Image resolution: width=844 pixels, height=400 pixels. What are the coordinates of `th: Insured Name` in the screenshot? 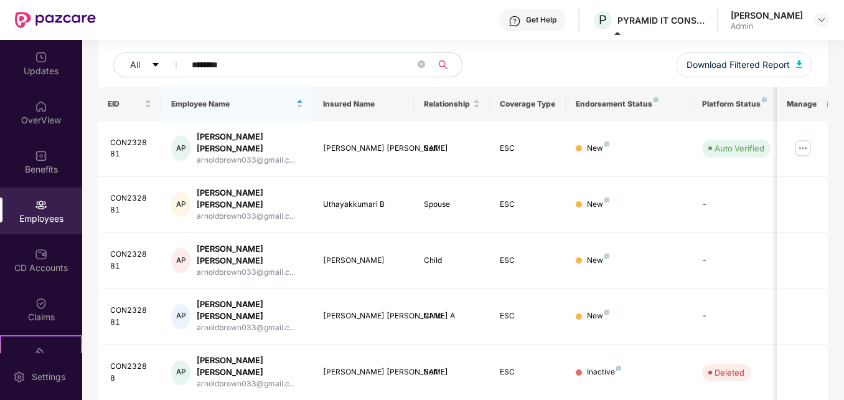 It's located at (364, 104).